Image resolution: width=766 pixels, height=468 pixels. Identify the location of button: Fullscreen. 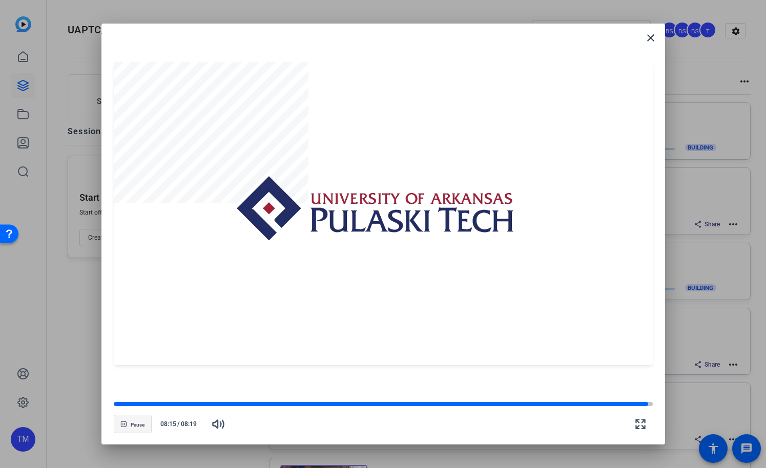
(641, 424).